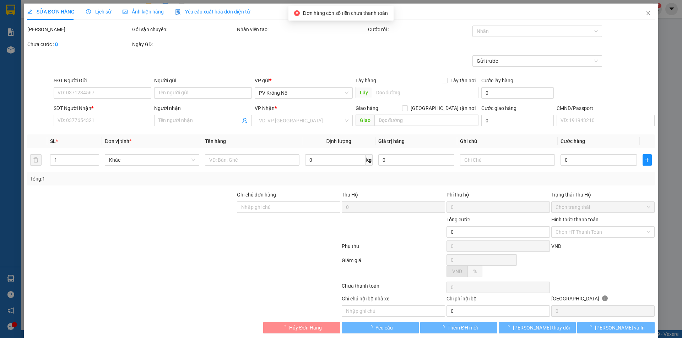 This screenshot has height=338, width=682. I want to click on span: Khác, so click(152, 160).